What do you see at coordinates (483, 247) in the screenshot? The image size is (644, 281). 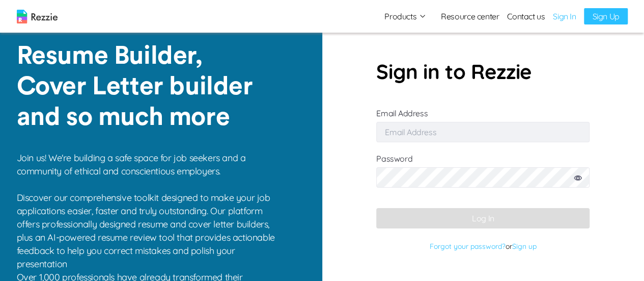 I see `p: or` at bounding box center [483, 247].